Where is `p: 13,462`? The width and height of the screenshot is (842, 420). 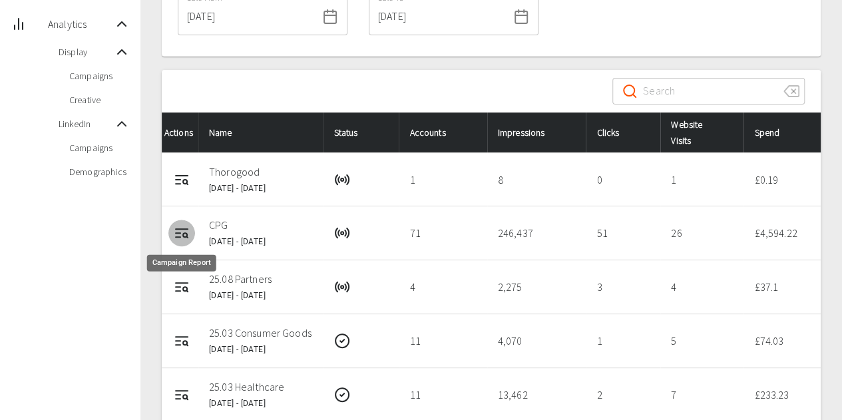 p: 13,462 is located at coordinates (536, 395).